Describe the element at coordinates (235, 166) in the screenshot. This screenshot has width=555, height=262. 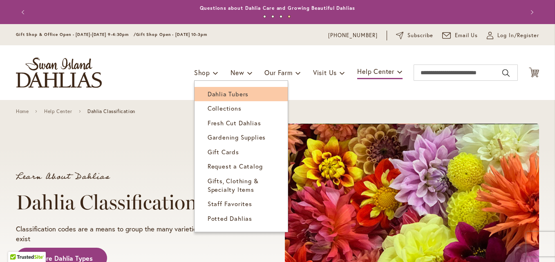
I see `span: Request a Catalog` at that location.